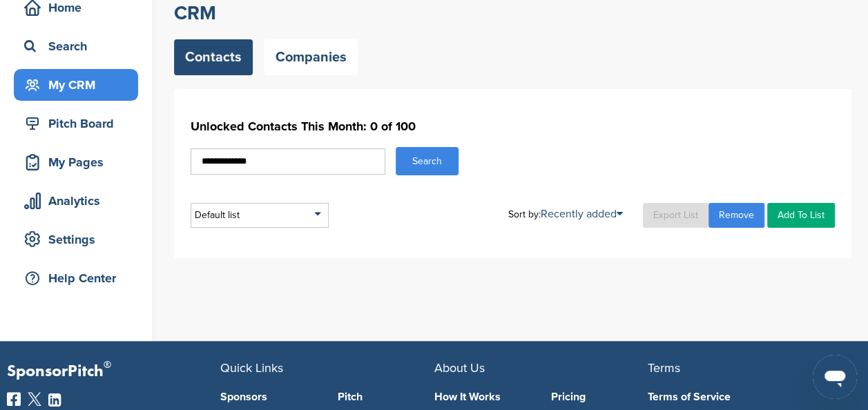 This screenshot has height=410, width=868. I want to click on div: My Pages, so click(79, 162).